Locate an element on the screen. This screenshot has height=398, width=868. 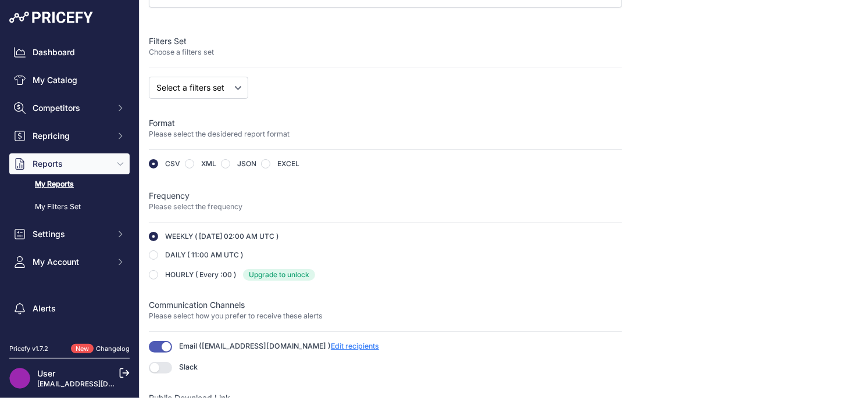
button: Reports is located at coordinates (69, 163).